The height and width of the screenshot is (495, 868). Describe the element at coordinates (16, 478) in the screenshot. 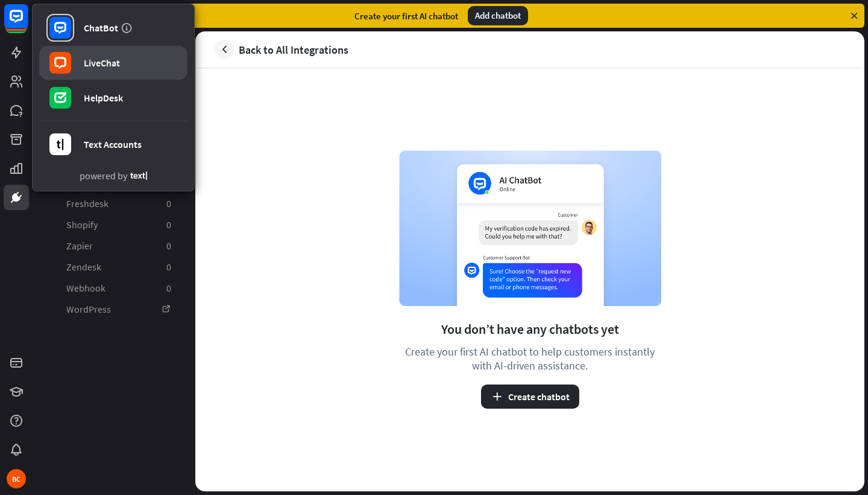

I see `div: BC` at that location.